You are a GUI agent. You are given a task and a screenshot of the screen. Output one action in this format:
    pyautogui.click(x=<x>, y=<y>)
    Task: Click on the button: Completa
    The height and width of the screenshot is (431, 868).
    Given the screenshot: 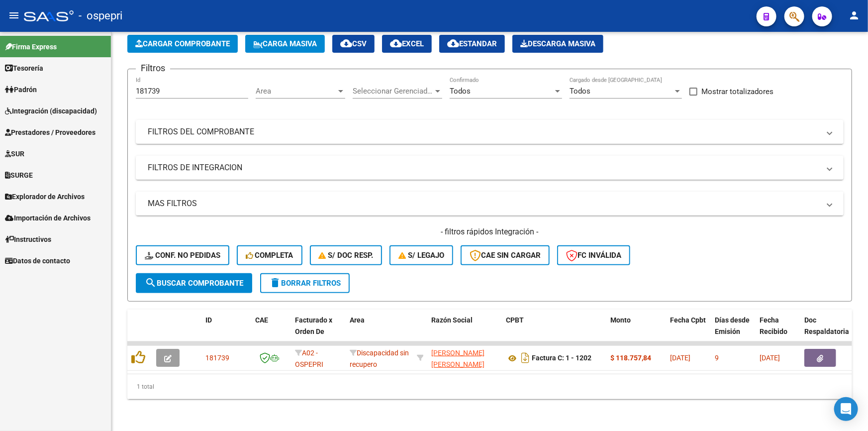 What is the action you would take?
    pyautogui.click(x=269, y=255)
    